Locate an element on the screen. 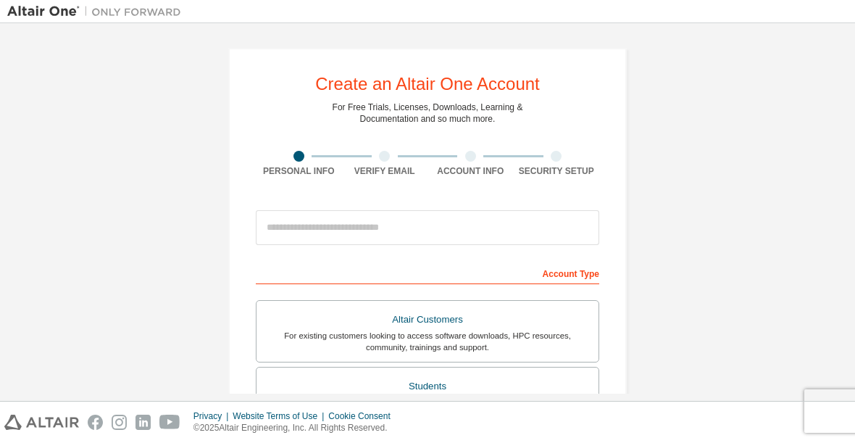 The width and height of the screenshot is (855, 443). div: Students is located at coordinates (428, 386).